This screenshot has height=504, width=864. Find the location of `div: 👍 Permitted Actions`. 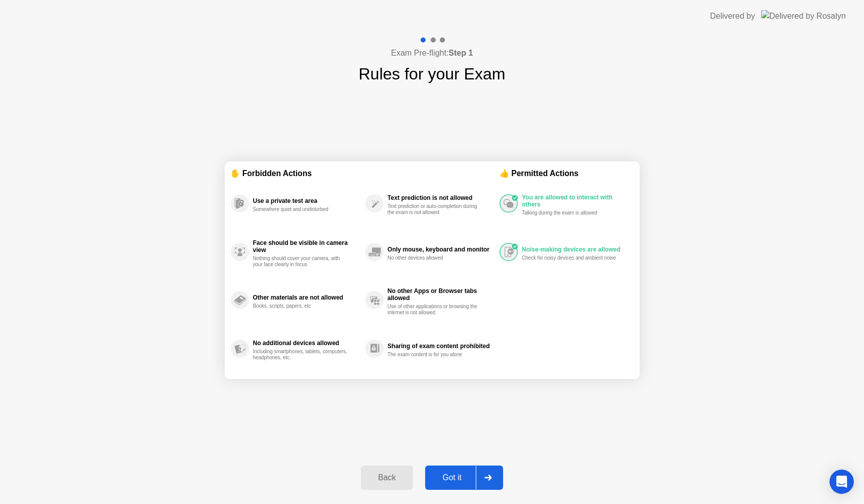

div: 👍 Permitted Actions is located at coordinates (566, 173).